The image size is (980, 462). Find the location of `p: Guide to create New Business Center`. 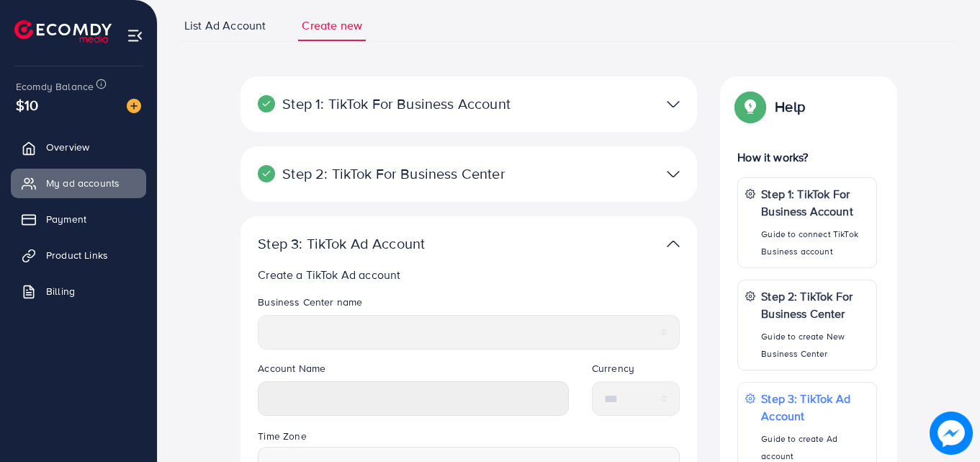

p: Guide to create New Business Center is located at coordinates (815, 345).